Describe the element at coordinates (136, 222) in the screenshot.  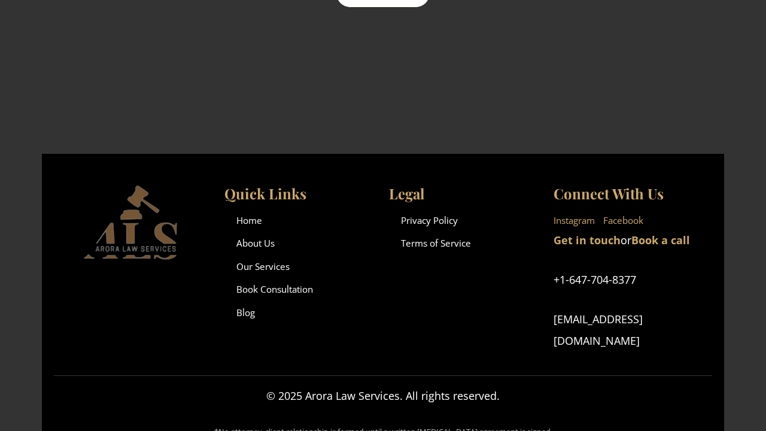
I see `img: Arora Law Services` at that location.